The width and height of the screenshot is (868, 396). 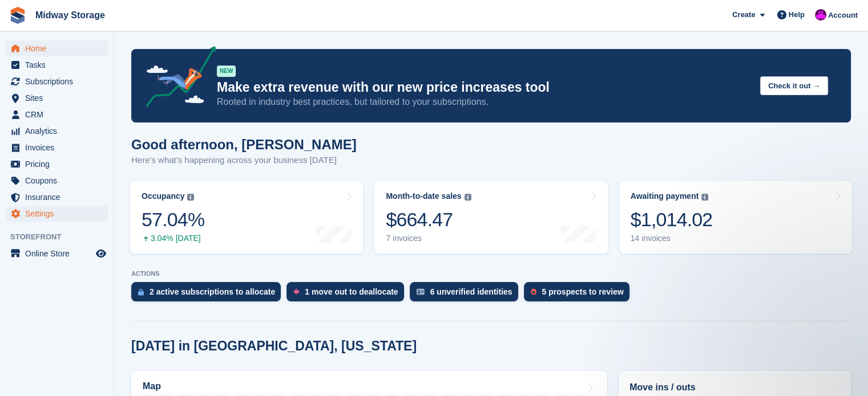 I want to click on div: 6 unverified identities, so click(x=472, y=292).